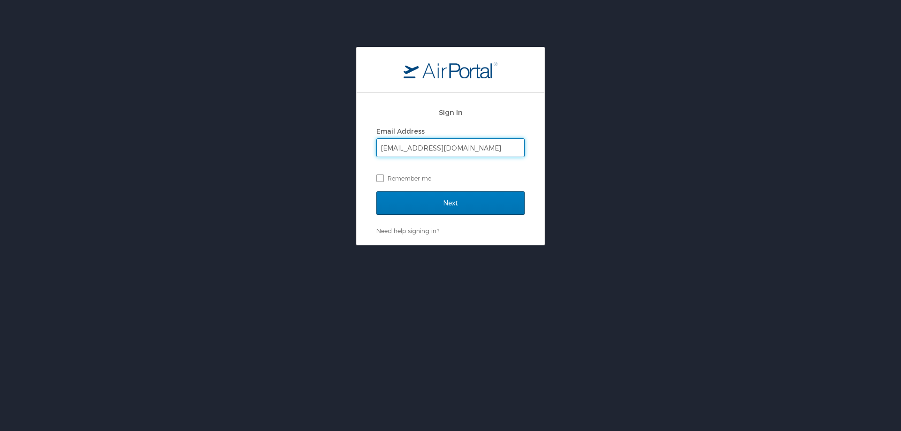 The height and width of the screenshot is (431, 901). Describe the element at coordinates (450, 70) in the screenshot. I see `img: logo` at that location.